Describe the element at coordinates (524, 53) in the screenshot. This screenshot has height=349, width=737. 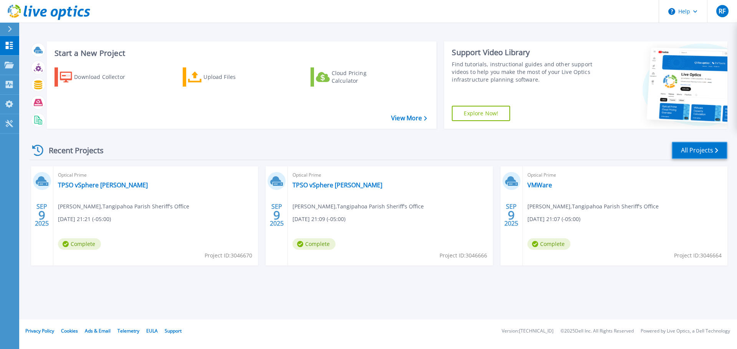
I see `div: Support Video Library` at that location.